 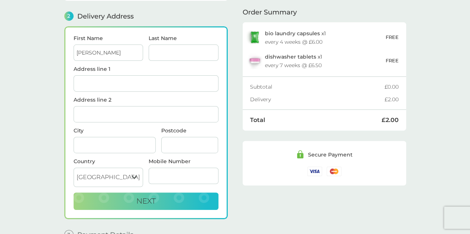 I want to click on img: /assets/icons/cards/visa.svg, so click(x=315, y=171).